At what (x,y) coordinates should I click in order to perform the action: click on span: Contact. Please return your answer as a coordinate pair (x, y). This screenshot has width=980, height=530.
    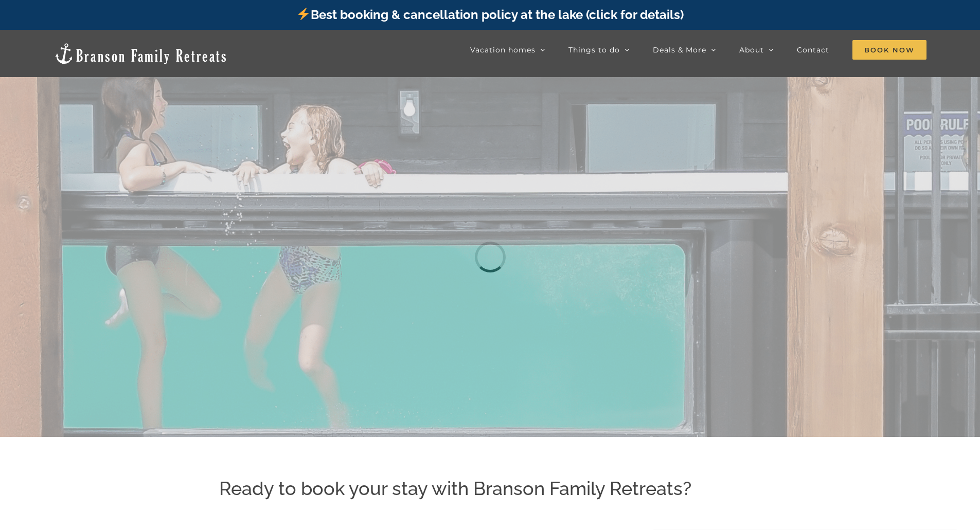
    Looking at the image, I should click on (813, 50).